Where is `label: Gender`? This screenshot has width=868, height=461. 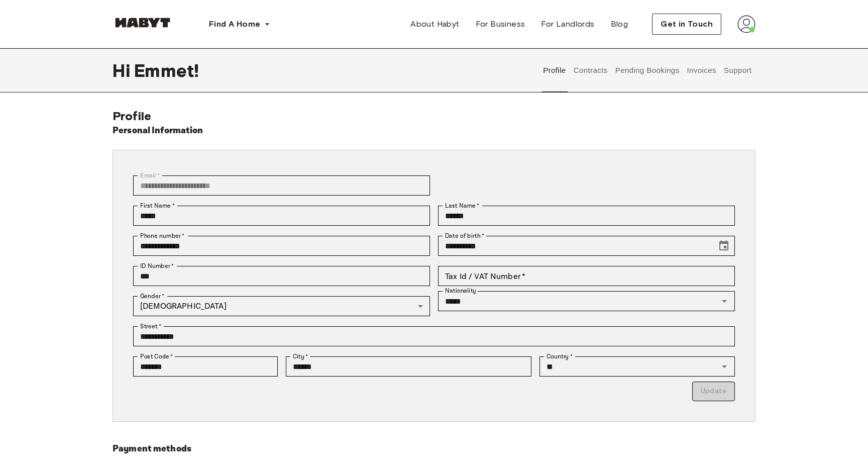
label: Gender is located at coordinates (152, 296).